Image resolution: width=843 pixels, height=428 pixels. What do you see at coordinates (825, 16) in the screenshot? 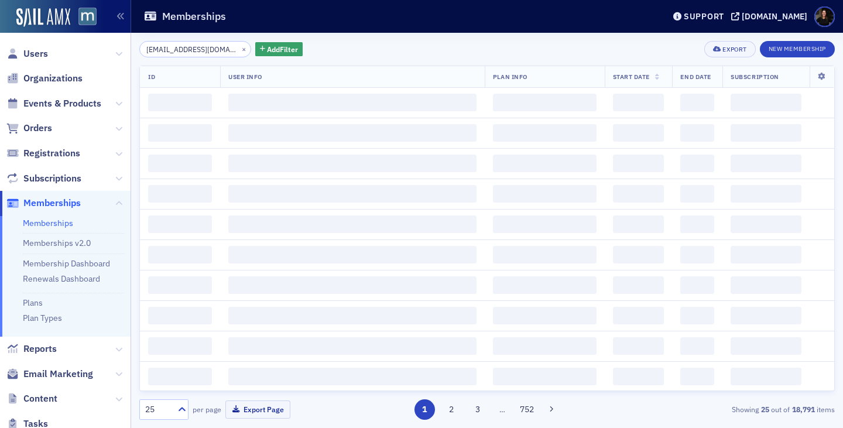
I see `span: Profile` at bounding box center [825, 16].